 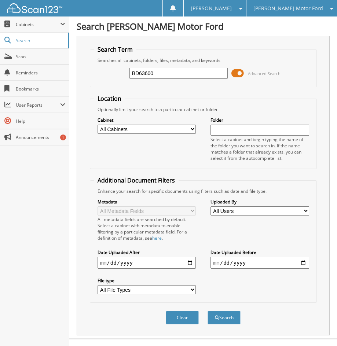 I want to click on label: Folder, so click(x=259, y=120).